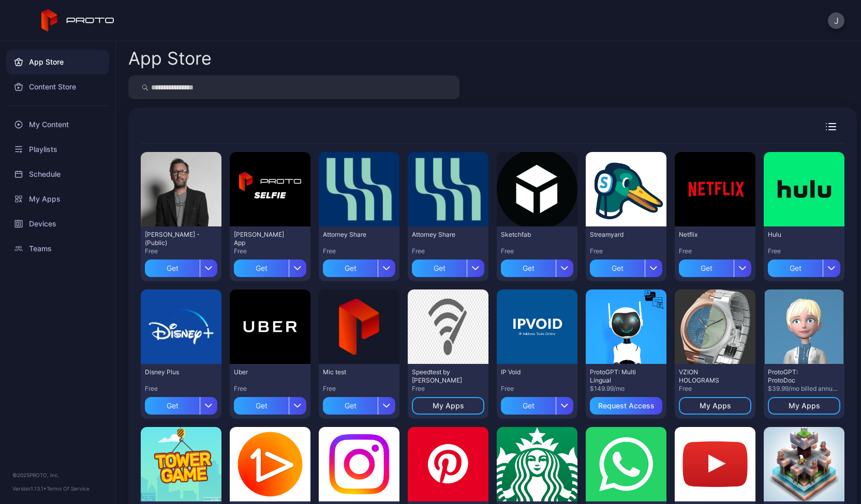 Image resolution: width=861 pixels, height=504 pixels. What do you see at coordinates (262, 372) in the screenshot?
I see `div: Uber` at bounding box center [262, 372].